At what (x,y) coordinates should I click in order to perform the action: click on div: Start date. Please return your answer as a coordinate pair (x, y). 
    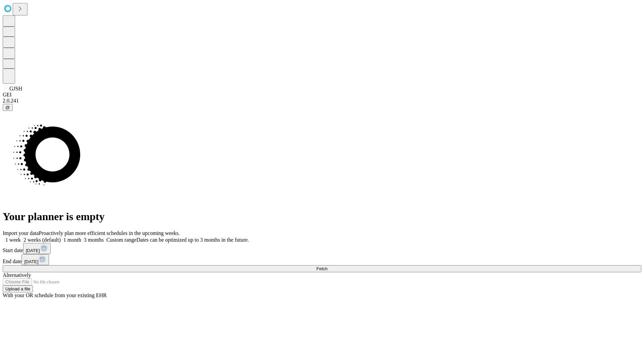
    Looking at the image, I should click on (322, 248).